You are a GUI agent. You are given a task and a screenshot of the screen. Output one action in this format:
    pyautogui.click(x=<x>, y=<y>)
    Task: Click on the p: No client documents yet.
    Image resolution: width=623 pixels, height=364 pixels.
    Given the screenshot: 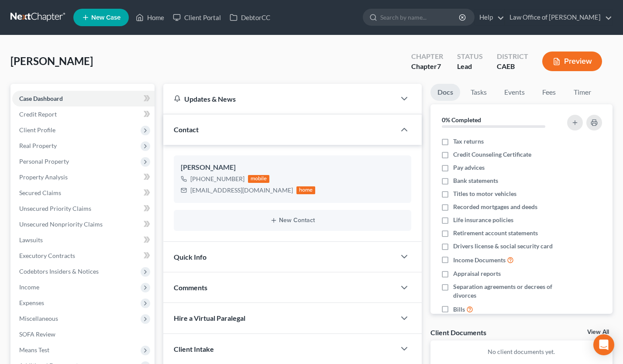 What is the action you would take?
    pyautogui.click(x=521, y=352)
    